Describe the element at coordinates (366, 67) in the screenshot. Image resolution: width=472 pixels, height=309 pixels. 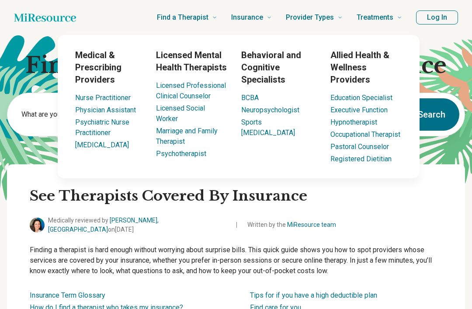
I see `h3: Allied Health & Wellness Providers` at that location.